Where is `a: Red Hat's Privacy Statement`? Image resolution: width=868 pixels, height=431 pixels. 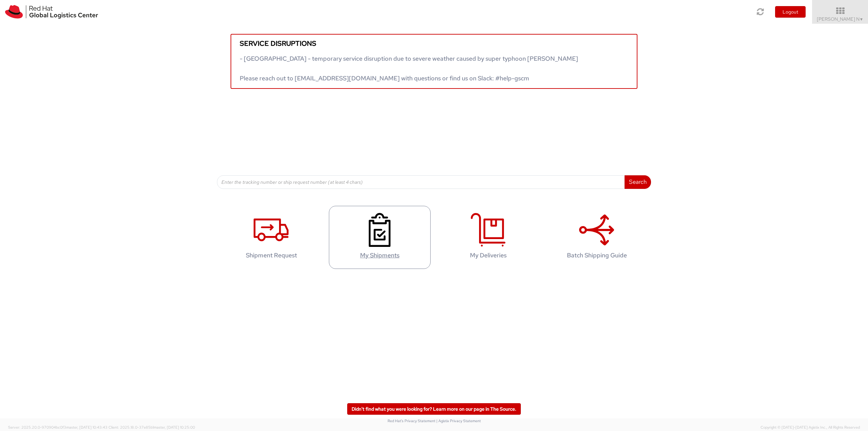 a: Red Hat's Privacy Statement is located at coordinates (412, 421).